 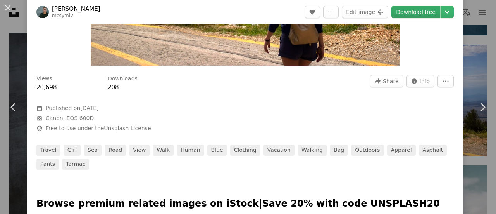 I want to click on a: road, so click(x=115, y=150).